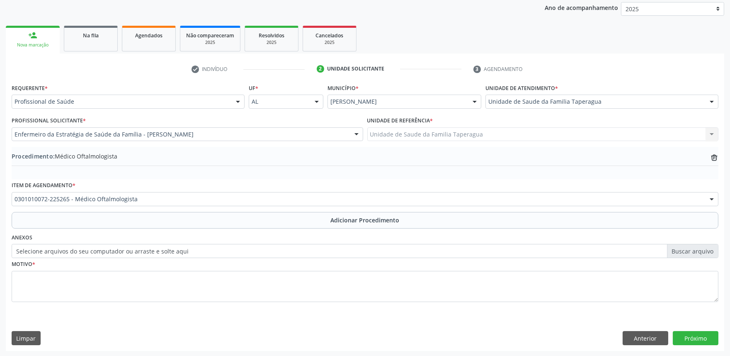 The height and width of the screenshot is (356, 730). I want to click on label: Unidade de atendimento, so click(522, 88).